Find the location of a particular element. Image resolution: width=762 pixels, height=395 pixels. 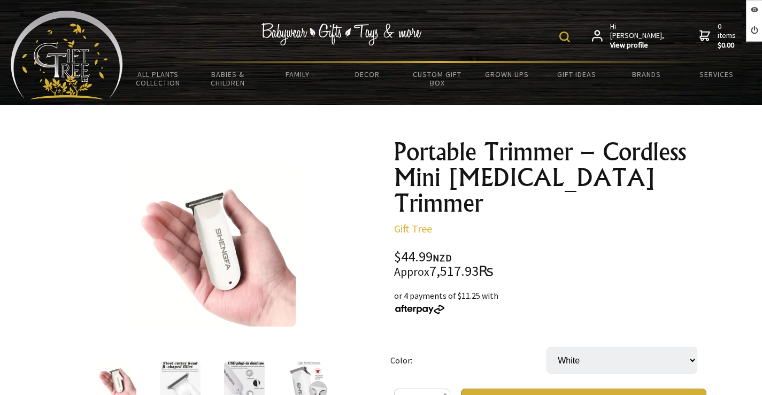

span: NZD is located at coordinates (442, 258).